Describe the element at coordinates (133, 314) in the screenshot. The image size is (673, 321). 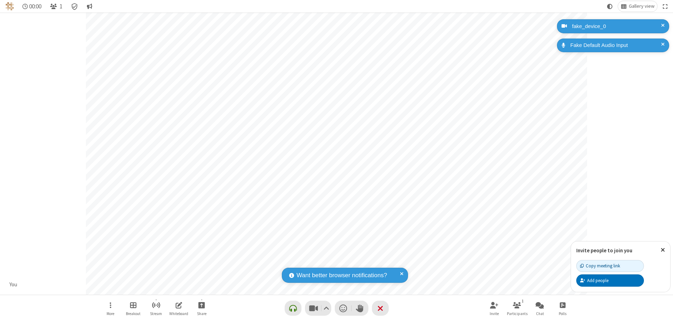
I see `span: Breakout` at that location.